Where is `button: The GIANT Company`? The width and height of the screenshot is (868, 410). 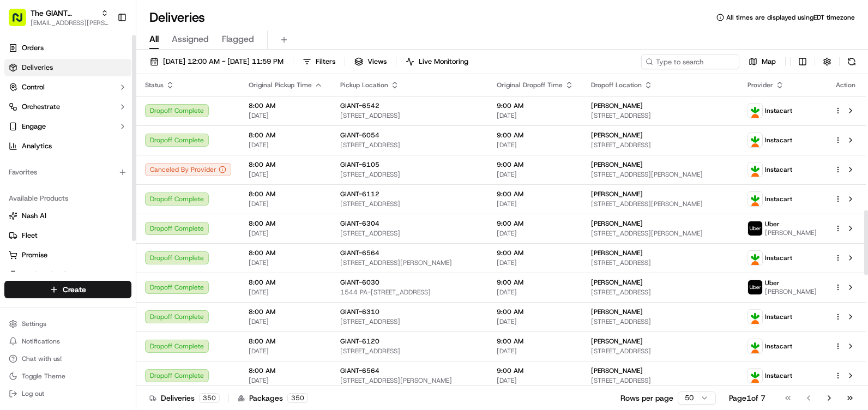 button: The GIANT Company is located at coordinates (63, 13).